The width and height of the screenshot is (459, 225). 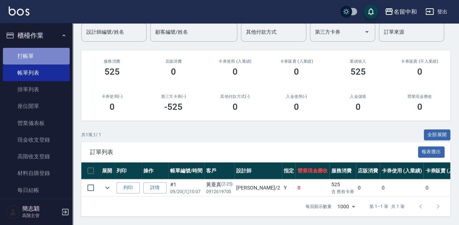 What do you see at coordinates (128, 171) in the screenshot?
I see `th: 列印` at bounding box center [128, 171].